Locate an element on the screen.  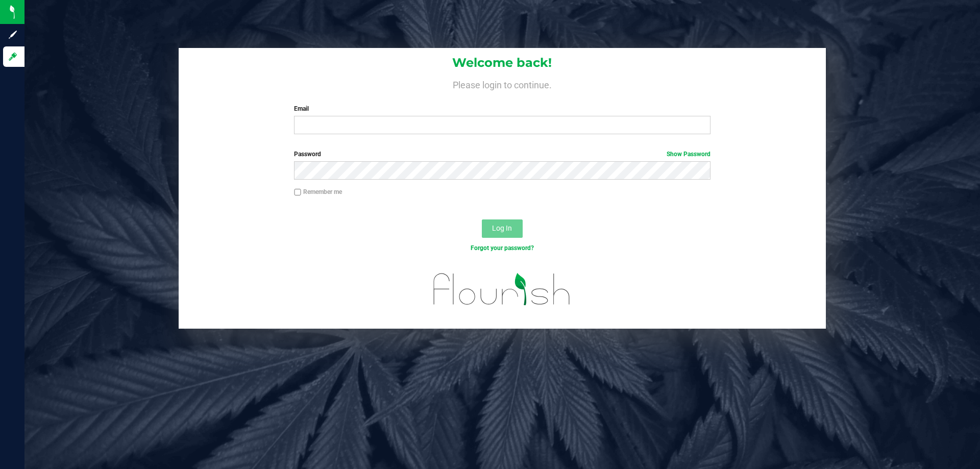
inline-svg: Log in is located at coordinates (12, 56).